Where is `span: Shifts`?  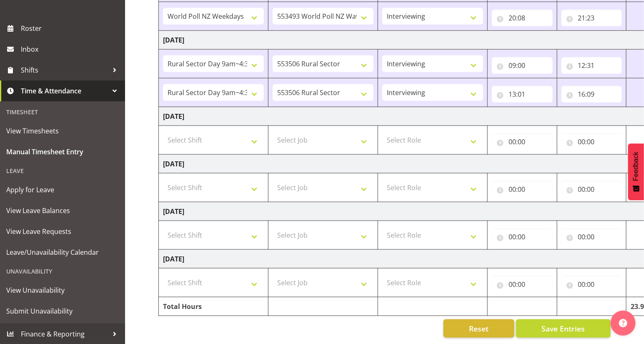 span: Shifts is located at coordinates (65, 71).